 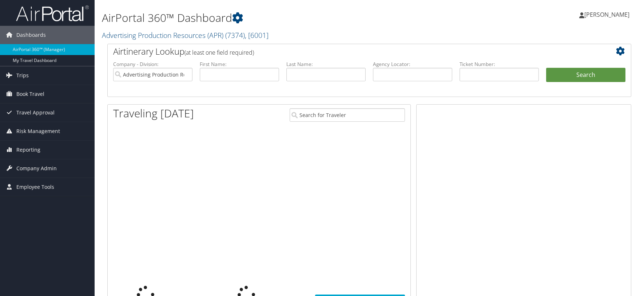 What do you see at coordinates (35, 113) in the screenshot?
I see `span: Travel Approval` at bounding box center [35, 113].